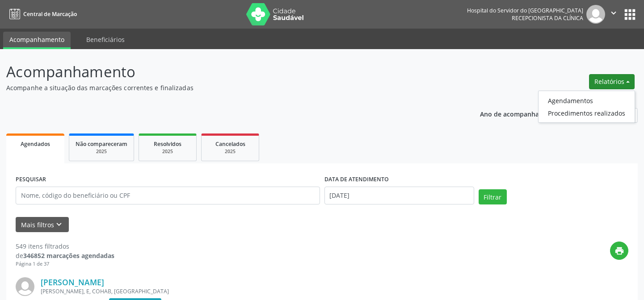 This screenshot has height=300, width=644. I want to click on i: keyboard_arrow_down, so click(59, 225).